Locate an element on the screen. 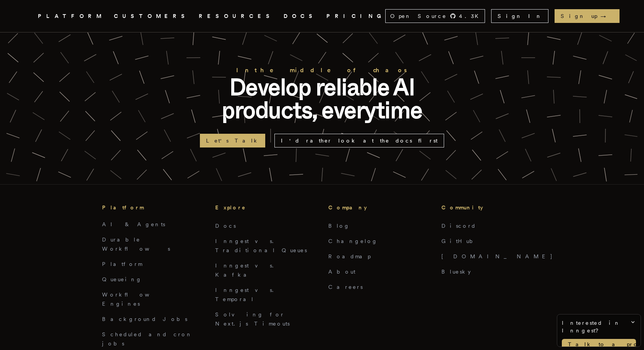 This screenshot has height=350, width=644. a: Let's Talk is located at coordinates (232, 140).